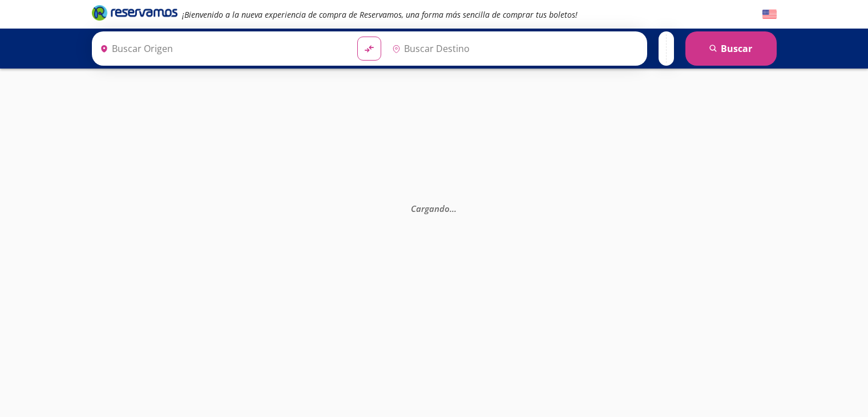 This screenshot has width=868, height=417. I want to click on em: ¡Bienvenido a la nueva experiencia de compra de Reservamos, una forma más sencilla de comprar tus..., so click(379, 15).